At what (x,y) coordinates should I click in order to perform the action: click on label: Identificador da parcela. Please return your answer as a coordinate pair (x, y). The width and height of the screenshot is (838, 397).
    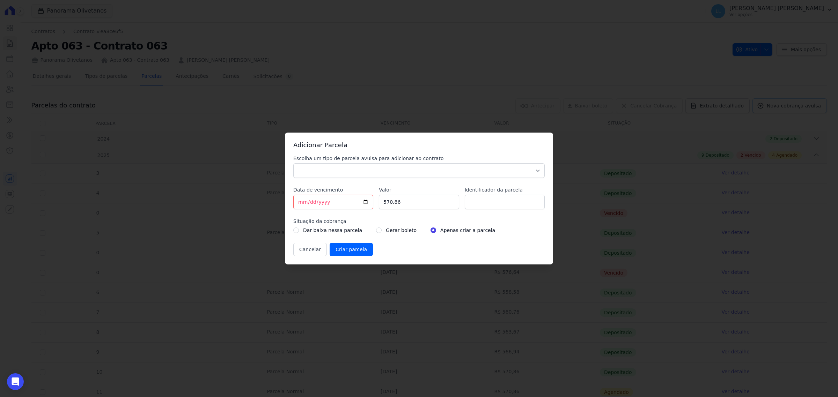
    Looking at the image, I should click on (505, 190).